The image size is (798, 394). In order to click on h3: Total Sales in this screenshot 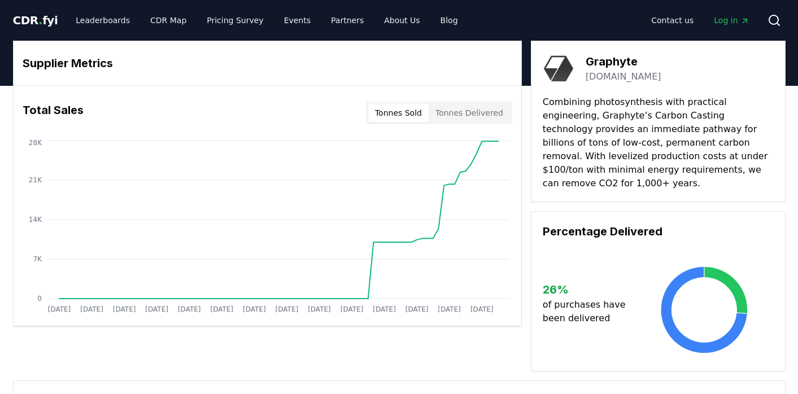, I will do `click(53, 113)`.